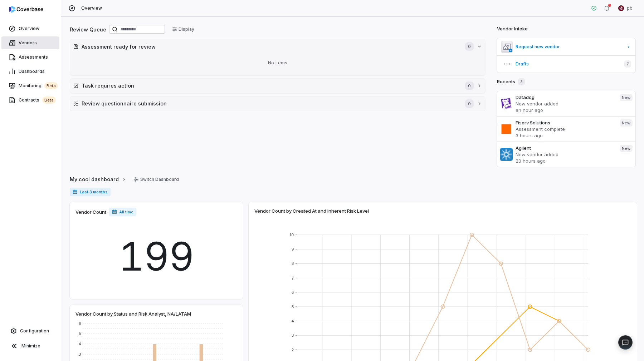 Image resolution: width=644 pixels, height=361 pixels. Describe the element at coordinates (292, 264) in the screenshot. I see `text: 8` at that location.